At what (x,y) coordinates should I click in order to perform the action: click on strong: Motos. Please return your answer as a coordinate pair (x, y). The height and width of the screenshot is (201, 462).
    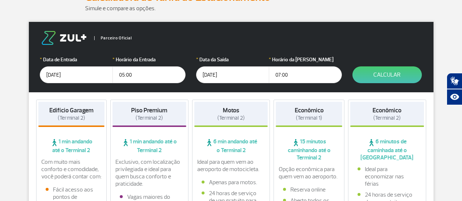
    Looking at the image, I should click on (231, 110).